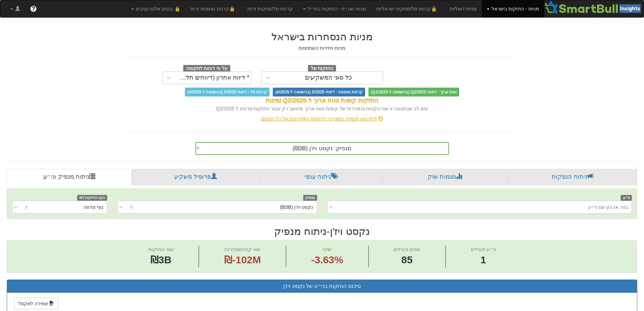 This screenshot has width=644, height=311. Describe the element at coordinates (322, 231) in the screenshot. I see `h2: נקסט ויז'ן - ניתוח מנפיק` at that location.